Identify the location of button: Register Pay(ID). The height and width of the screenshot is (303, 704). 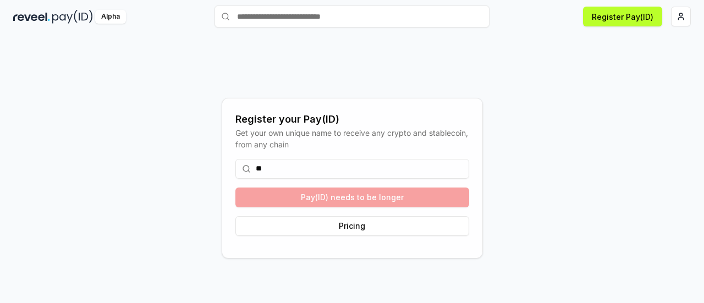
(622, 16).